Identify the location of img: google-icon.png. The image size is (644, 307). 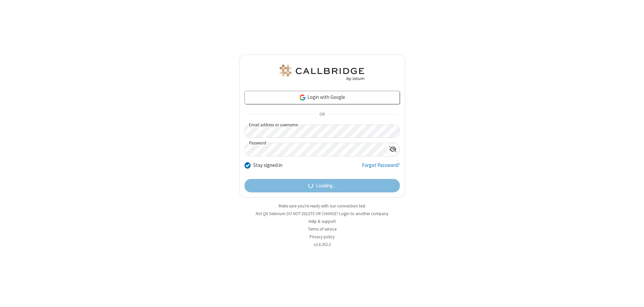
(303, 98).